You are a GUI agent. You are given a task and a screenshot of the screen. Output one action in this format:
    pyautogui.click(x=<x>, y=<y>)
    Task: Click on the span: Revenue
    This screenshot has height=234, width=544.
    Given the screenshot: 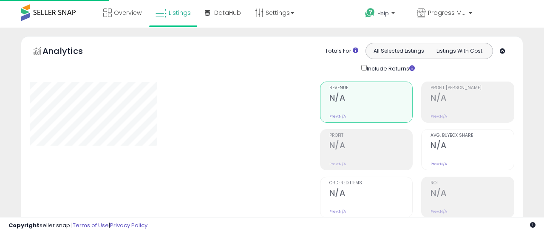 What is the action you would take?
    pyautogui.click(x=371, y=88)
    